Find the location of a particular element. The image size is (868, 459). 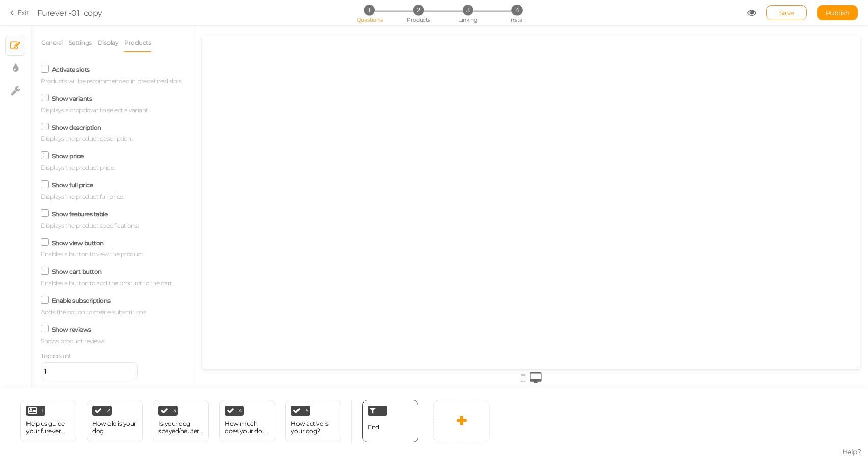

small: Displays the product specifications. is located at coordinates (89, 226).